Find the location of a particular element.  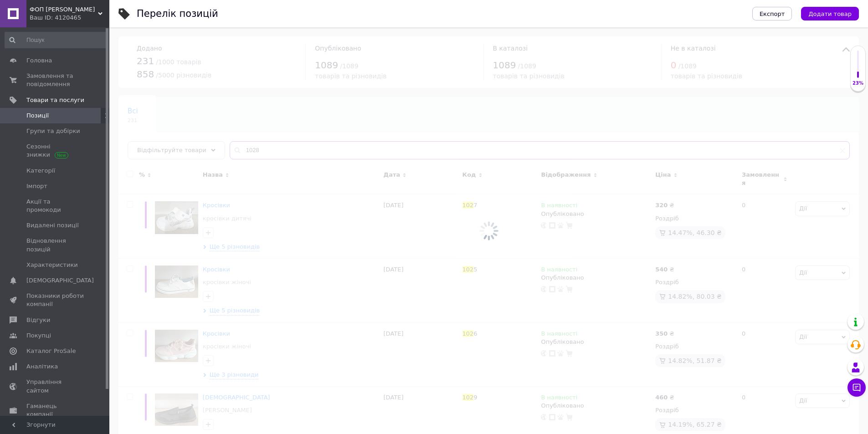

span: Відгуки is located at coordinates (38, 320).